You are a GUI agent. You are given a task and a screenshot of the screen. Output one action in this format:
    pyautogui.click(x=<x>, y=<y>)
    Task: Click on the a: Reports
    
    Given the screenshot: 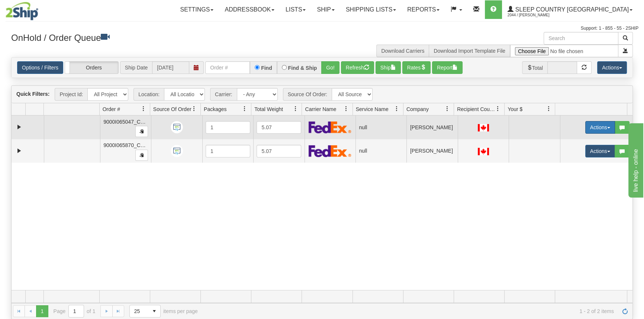 What is the action you would take?
    pyautogui.click(x=423, y=9)
    